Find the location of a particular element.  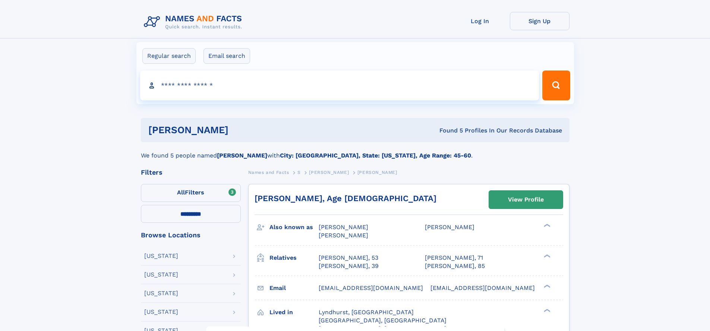

label: Email search is located at coordinates (227, 56).